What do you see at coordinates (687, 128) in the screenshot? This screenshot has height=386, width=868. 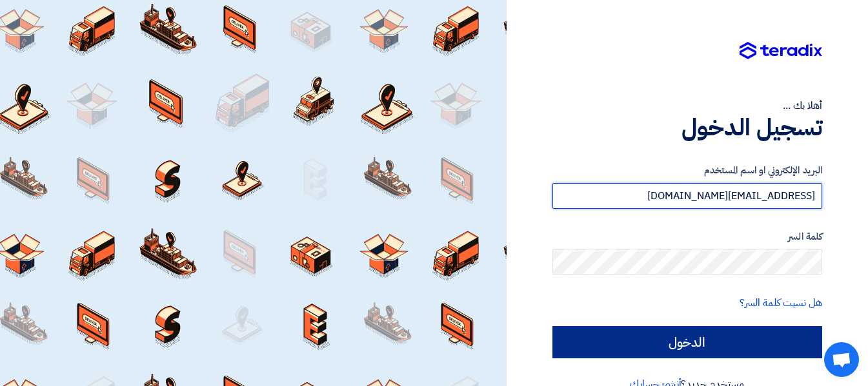 I see `h1: تسجيل الدخول` at bounding box center [687, 128].